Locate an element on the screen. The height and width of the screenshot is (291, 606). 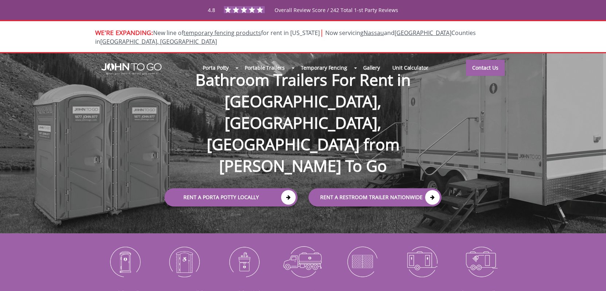
a: Contact Us is located at coordinates (485, 68).